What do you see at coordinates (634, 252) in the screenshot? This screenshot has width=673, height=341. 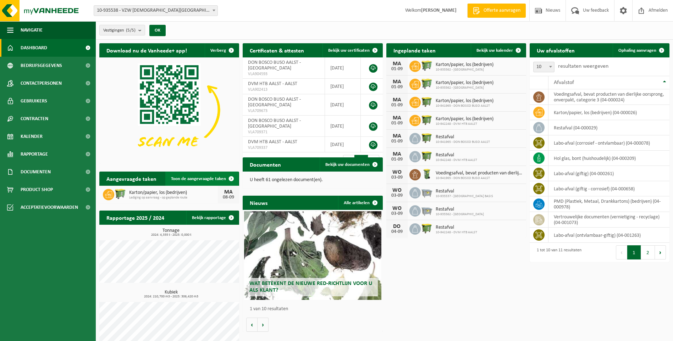 I see `button: 1` at bounding box center [634, 252].